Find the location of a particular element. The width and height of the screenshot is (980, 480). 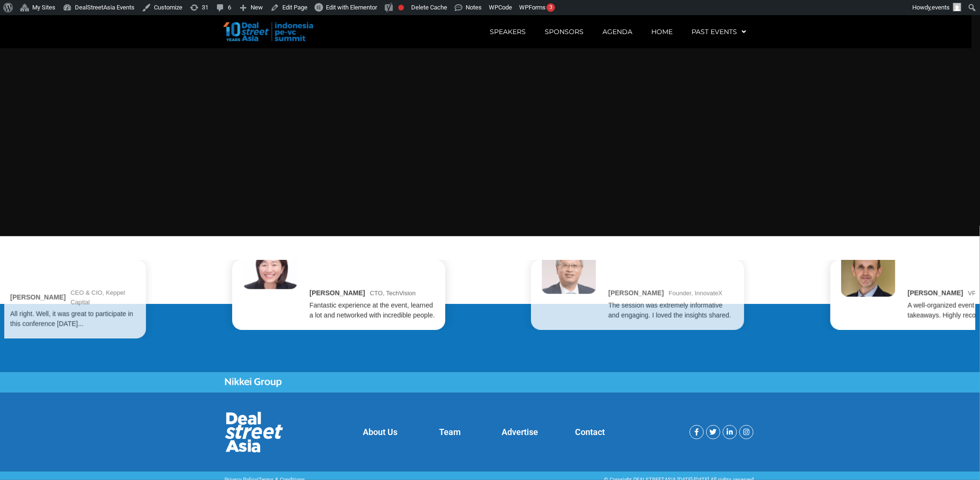

span: events is located at coordinates (941, 7).